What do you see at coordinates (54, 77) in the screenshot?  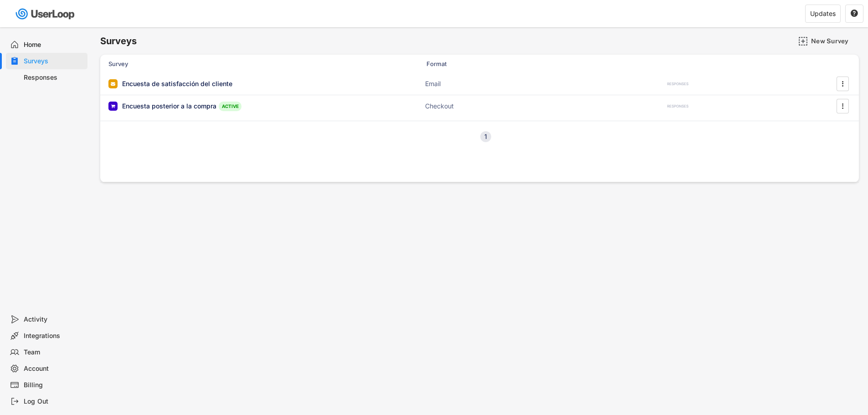 I see `div: Responses` at bounding box center [54, 77].